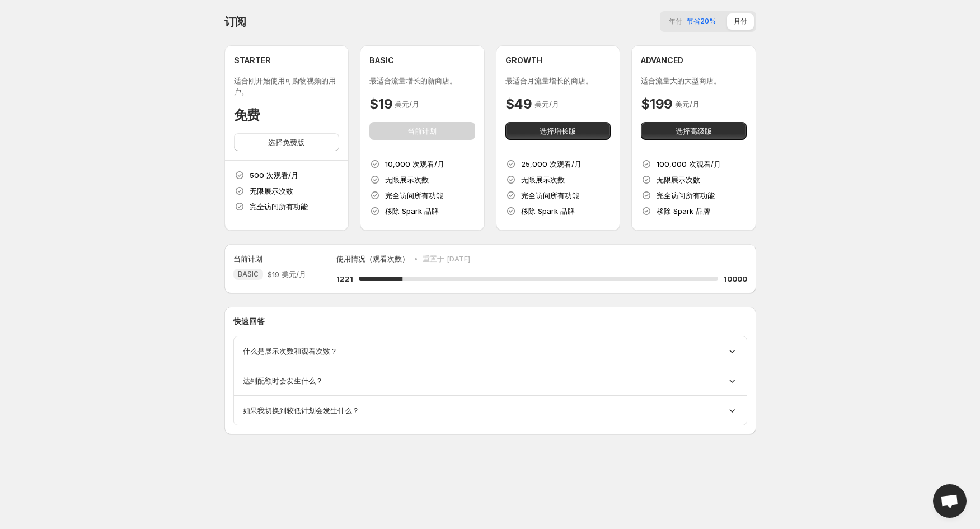  Describe the element at coordinates (694, 81) in the screenshot. I see `p: 适合流量大的大型商店。` at that location.